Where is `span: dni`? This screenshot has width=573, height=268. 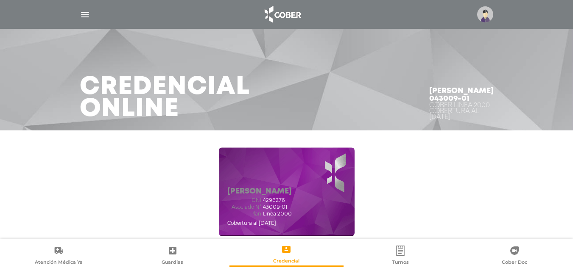
span: dni is located at coordinates (244, 200).